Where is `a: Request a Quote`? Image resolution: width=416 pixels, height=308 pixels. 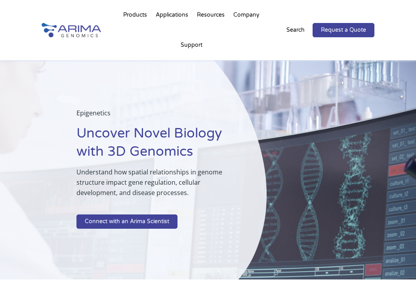
a: Request a Quote is located at coordinates (343, 30).